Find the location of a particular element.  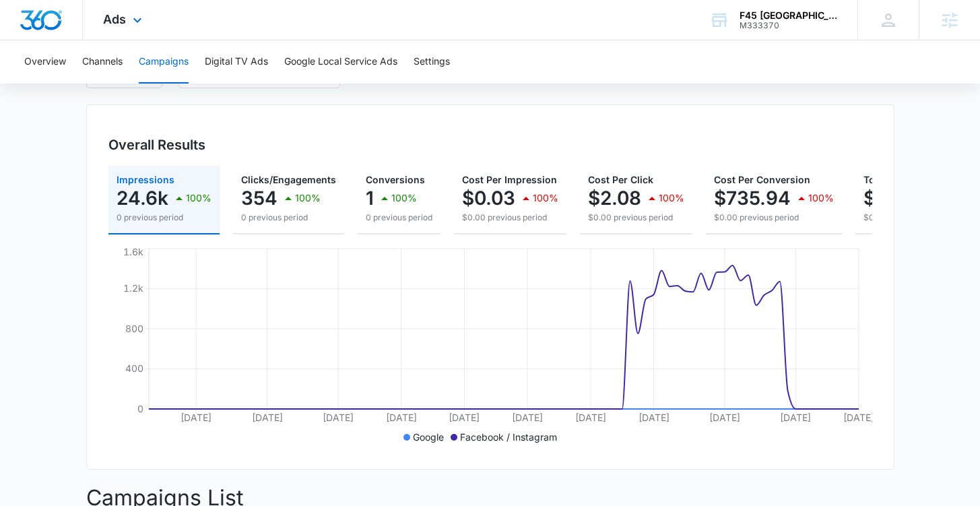

span: Total Spend is located at coordinates (892, 179).